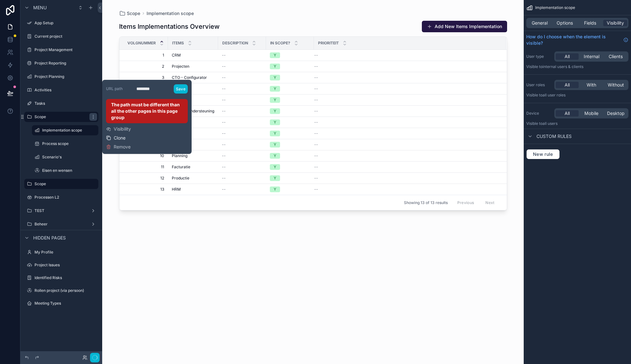  I want to click on span: Clone, so click(120, 138).